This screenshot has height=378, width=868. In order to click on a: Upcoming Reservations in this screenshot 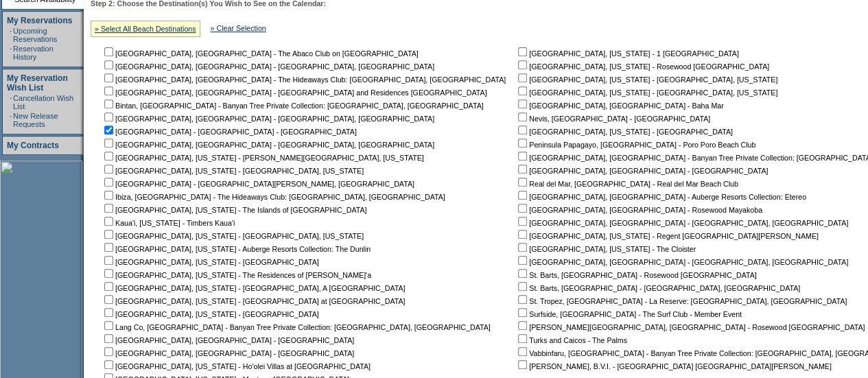, I will do `click(35, 35)`.